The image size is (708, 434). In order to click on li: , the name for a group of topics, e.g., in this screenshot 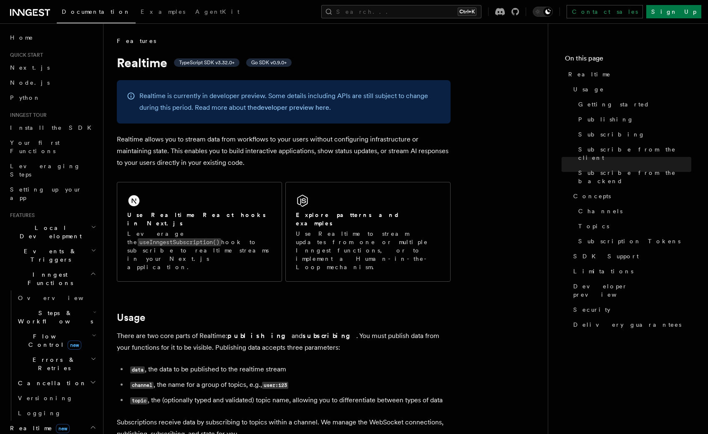, I will do `click(289, 385)`.